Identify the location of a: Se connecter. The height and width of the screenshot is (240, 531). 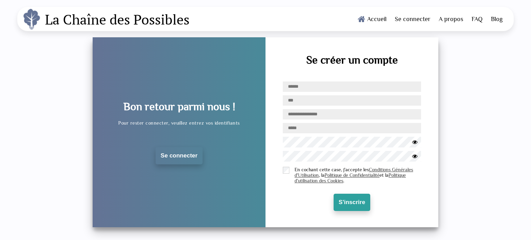
(412, 19).